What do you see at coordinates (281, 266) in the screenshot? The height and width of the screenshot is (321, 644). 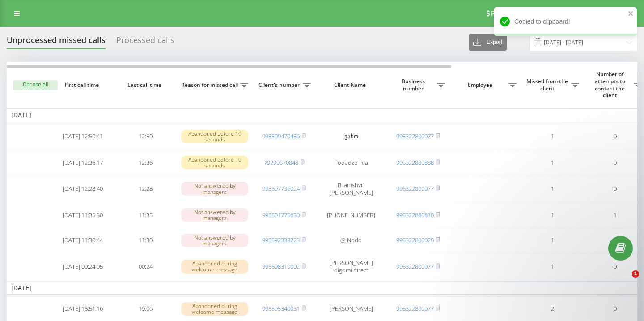 I see `a: 995598310002` at bounding box center [281, 266].